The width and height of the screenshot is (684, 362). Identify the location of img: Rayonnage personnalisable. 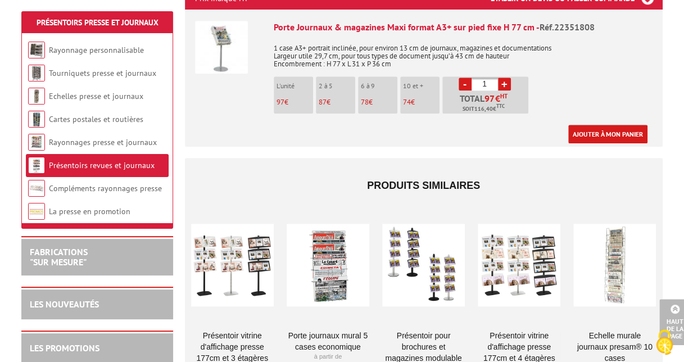
(37, 50).